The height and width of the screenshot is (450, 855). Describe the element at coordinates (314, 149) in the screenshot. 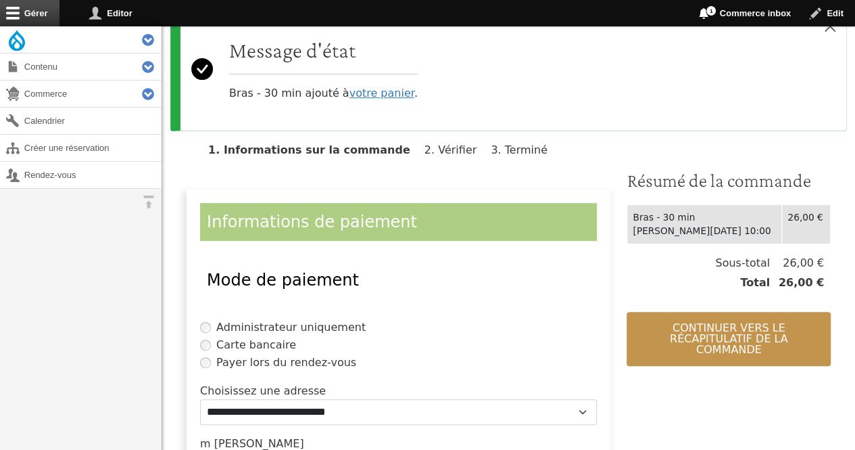

I see `li: Informations sur la commande` at that location.